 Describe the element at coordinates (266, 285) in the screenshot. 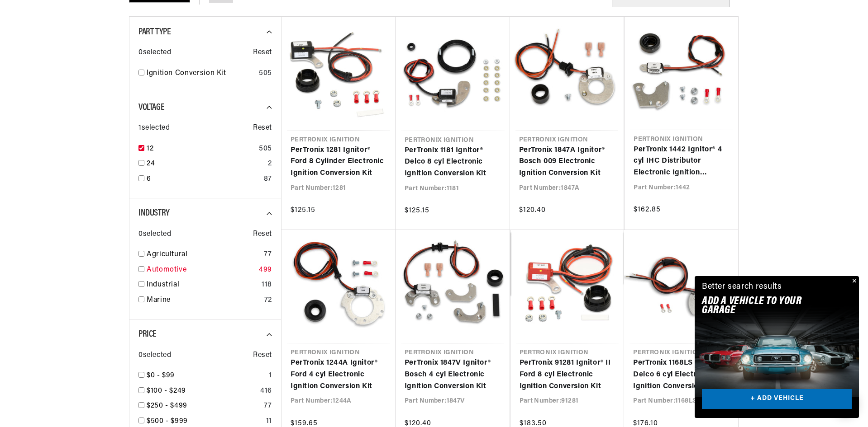

I see `div: 118` at that location.